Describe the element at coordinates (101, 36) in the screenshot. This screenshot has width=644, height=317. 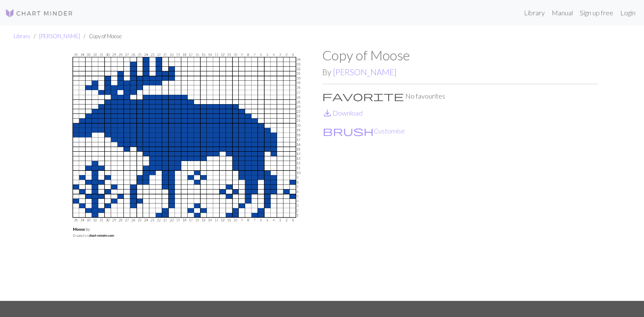
I see `li: Copy of Moose` at that location.